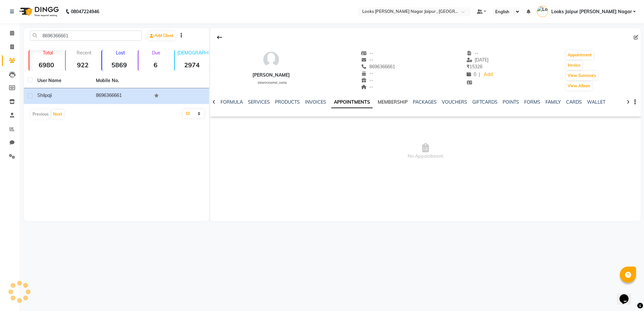 Image resolution: width=644 pixels, height=311 pixels. Describe the element at coordinates (485, 102) in the screenshot. I see `a: GIFTCARDS` at that location.